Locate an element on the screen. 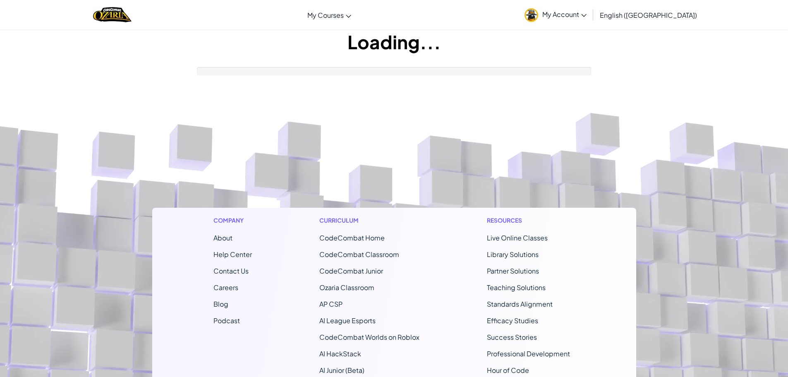 This screenshot has height=377, width=788. span: My Account is located at coordinates (564, 14).